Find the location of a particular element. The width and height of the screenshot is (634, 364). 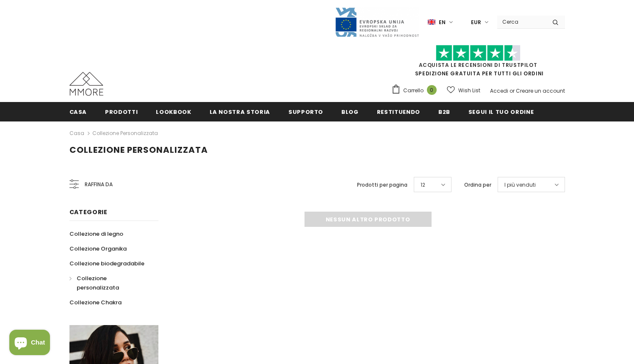

span: or is located at coordinates (512, 90).